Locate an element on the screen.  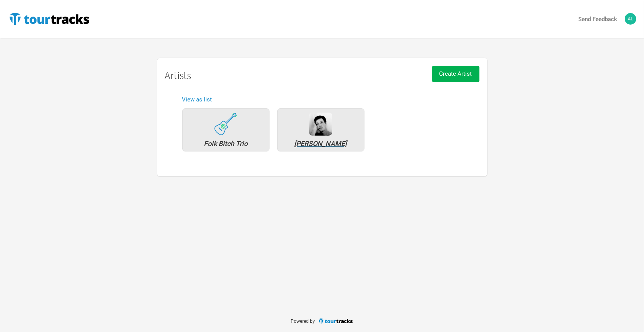
h1: Artists is located at coordinates (322, 75).